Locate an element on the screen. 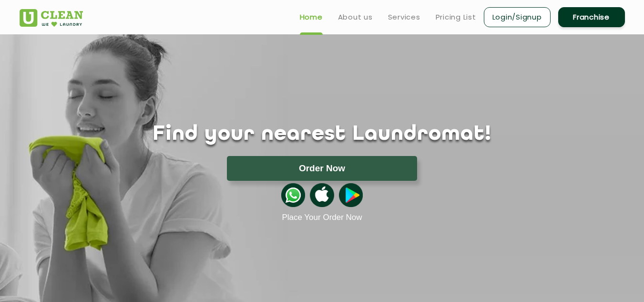  button: Order Now is located at coordinates (322, 169).